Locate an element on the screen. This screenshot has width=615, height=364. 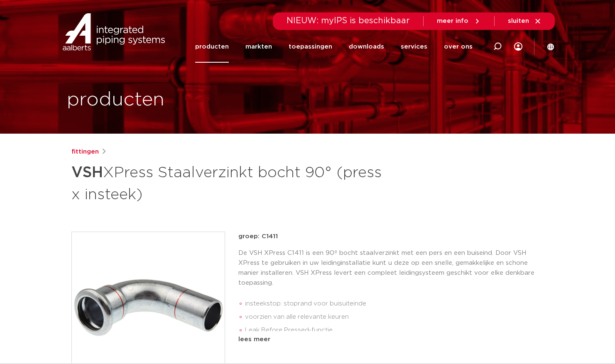
div: lees meer is located at coordinates (391, 340).